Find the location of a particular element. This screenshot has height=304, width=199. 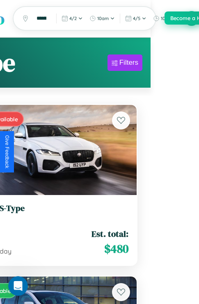

span: $ 480 is located at coordinates (116, 249).